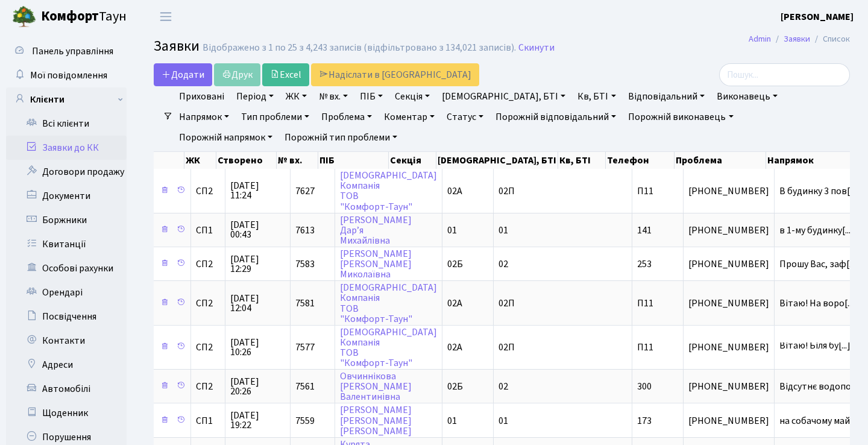  I want to click on th: Проблема, so click(720, 160).